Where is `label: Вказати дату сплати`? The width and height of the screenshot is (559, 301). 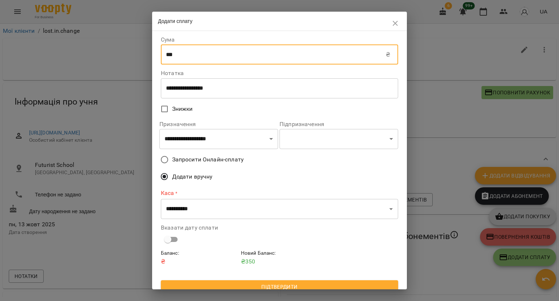
label: Вказати дату сплати is located at coordinates (280, 228).